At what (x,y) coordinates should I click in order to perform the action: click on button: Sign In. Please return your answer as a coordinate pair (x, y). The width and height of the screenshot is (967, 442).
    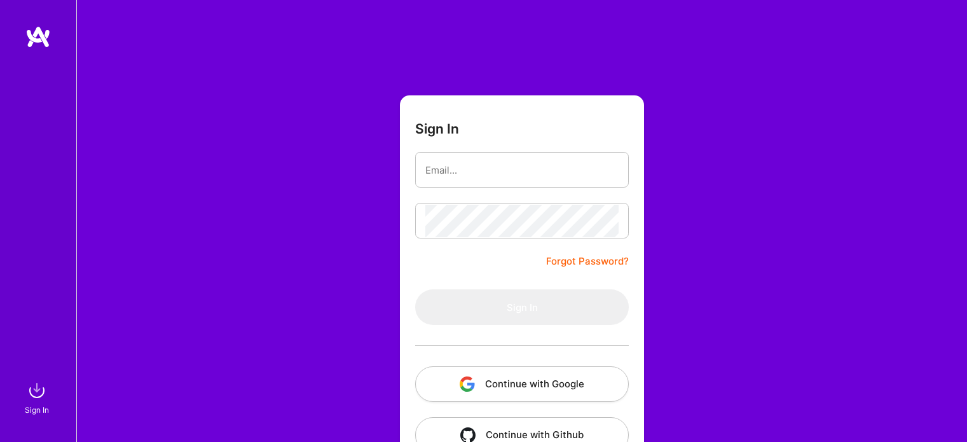
    Looking at the image, I should click on (522, 307).